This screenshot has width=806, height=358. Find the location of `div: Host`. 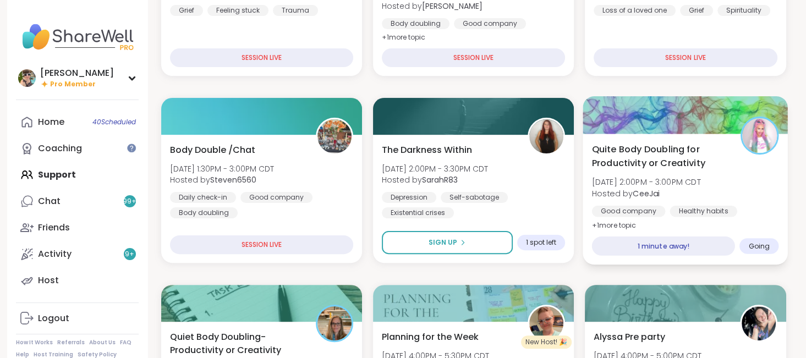

div: Host is located at coordinates (48, 281).